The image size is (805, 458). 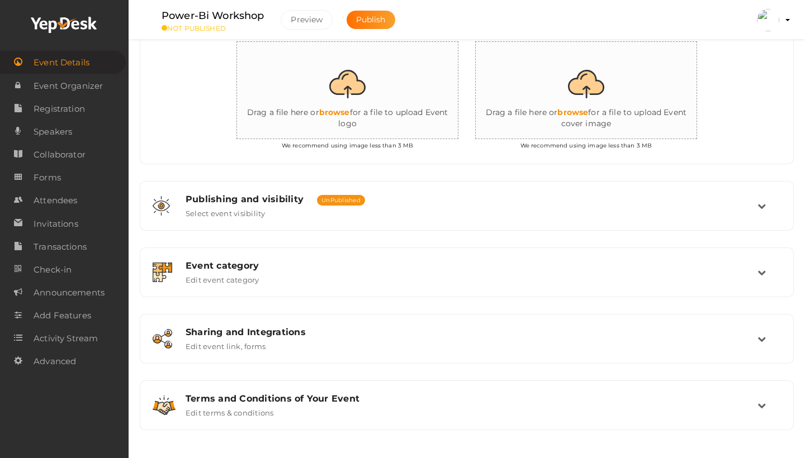 I want to click on img: sharing.svg, so click(x=162, y=339).